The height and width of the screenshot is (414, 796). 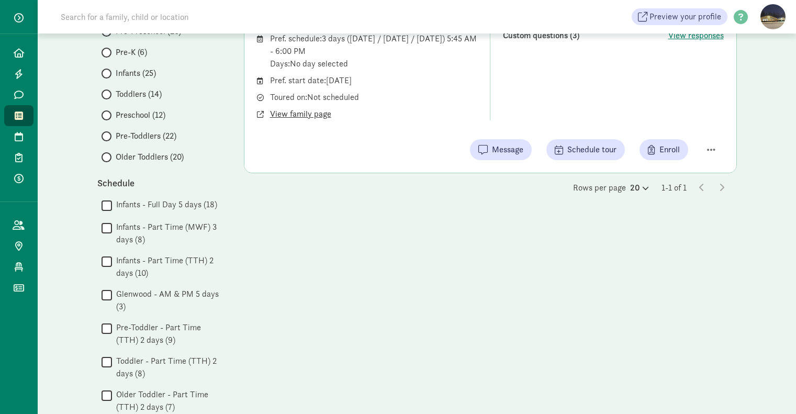 What do you see at coordinates (168, 368) in the screenshot?
I see `label: Toddler - Part Time (TTH) 2 days (8)` at bounding box center [168, 368].